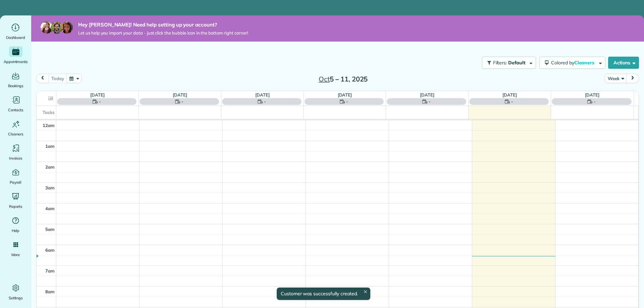 This screenshot has width=644, height=308. Describe the element at coordinates (16, 292) in the screenshot. I see `a: Settings` at that location.